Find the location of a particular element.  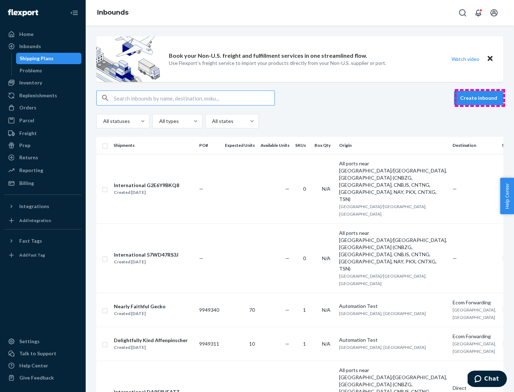

span: Chat is located at coordinates (24, 8).